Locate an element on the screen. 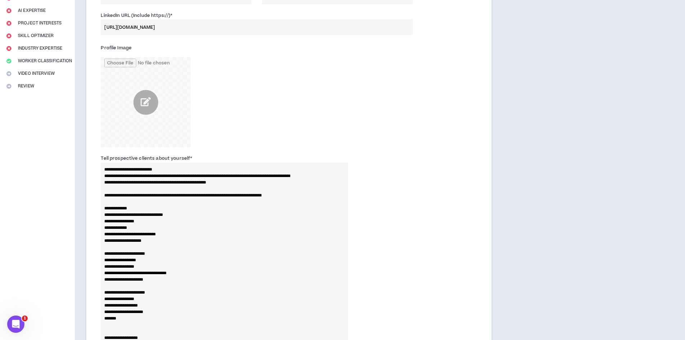 This screenshot has height=340, width=685. input: LinkedIn URL is located at coordinates (257, 27).